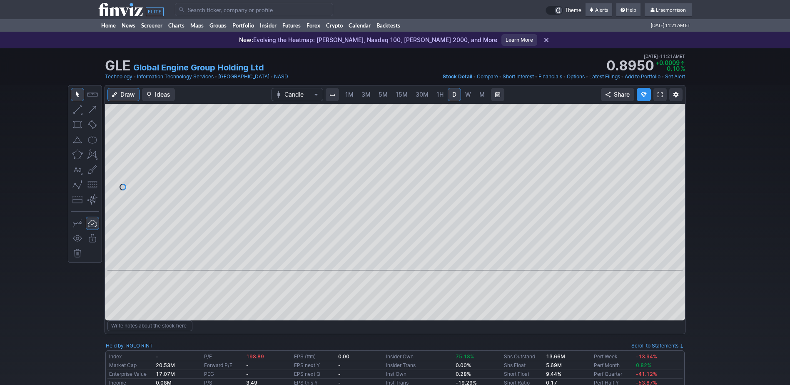 This screenshot has width=790, height=385. I want to click on b: 0.00%, so click(463, 365).